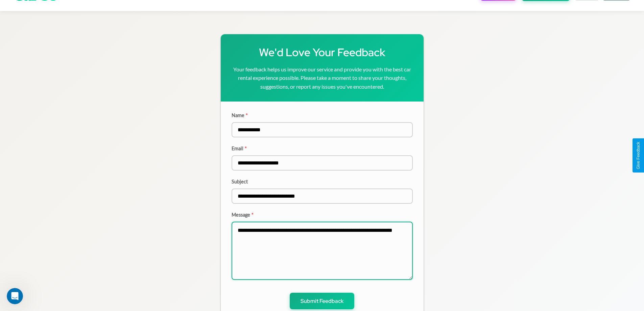 This screenshot has width=644, height=311. What do you see at coordinates (322, 148) in the screenshot?
I see `label: Email` at bounding box center [322, 148].